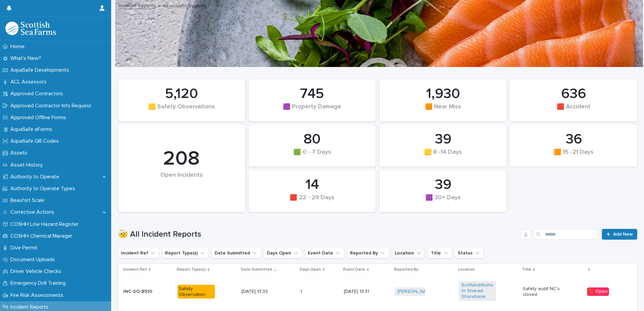  Describe the element at coordinates (312, 201) in the screenshot. I see `div: 🟥 22 - 29 Days` at that location.